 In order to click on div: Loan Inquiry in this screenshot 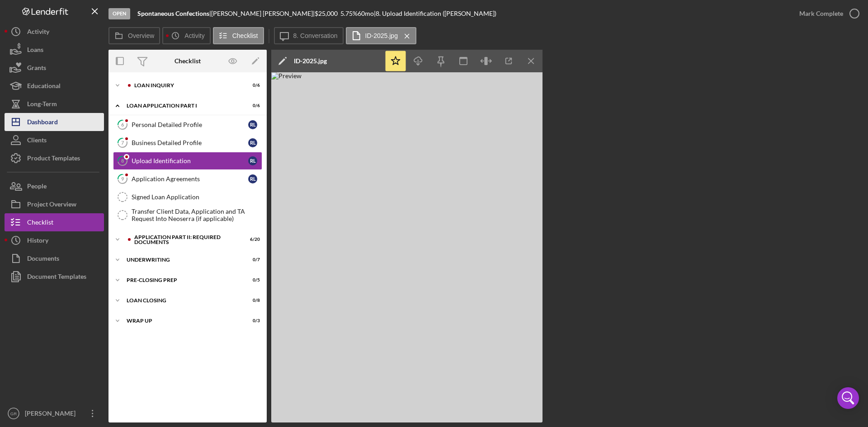, I will do `click(186, 86)`.